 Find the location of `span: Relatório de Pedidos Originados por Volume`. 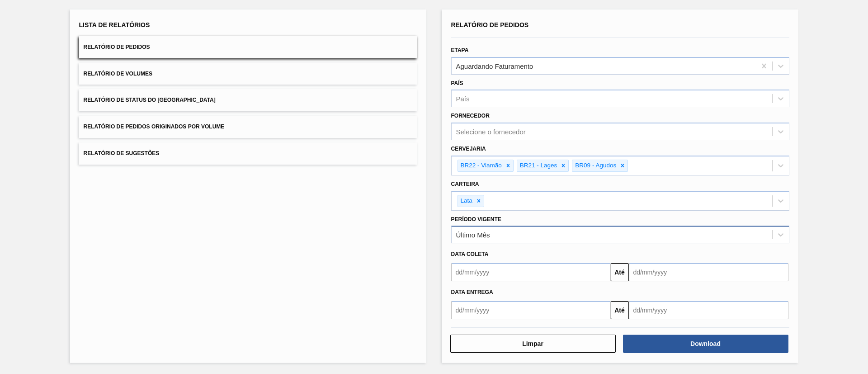

span: Relatório de Pedidos Originados por Volume is located at coordinates (154, 127).